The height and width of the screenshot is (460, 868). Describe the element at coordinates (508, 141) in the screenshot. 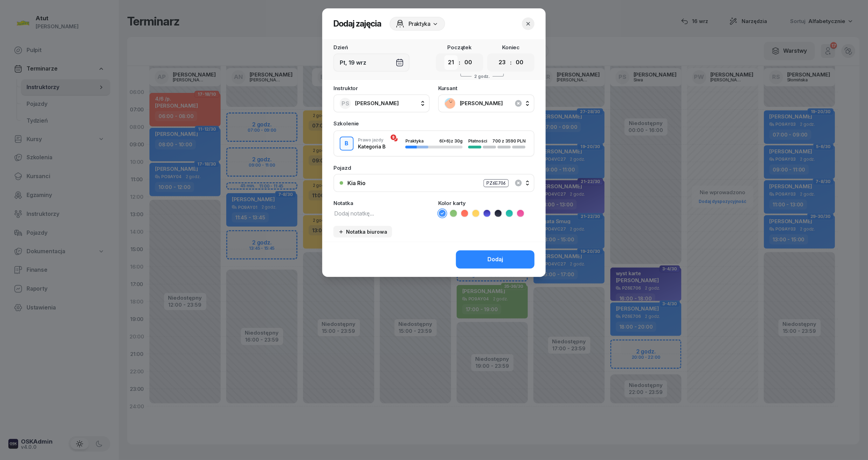

I see `div: 700 z 3590 PLN` at that location.